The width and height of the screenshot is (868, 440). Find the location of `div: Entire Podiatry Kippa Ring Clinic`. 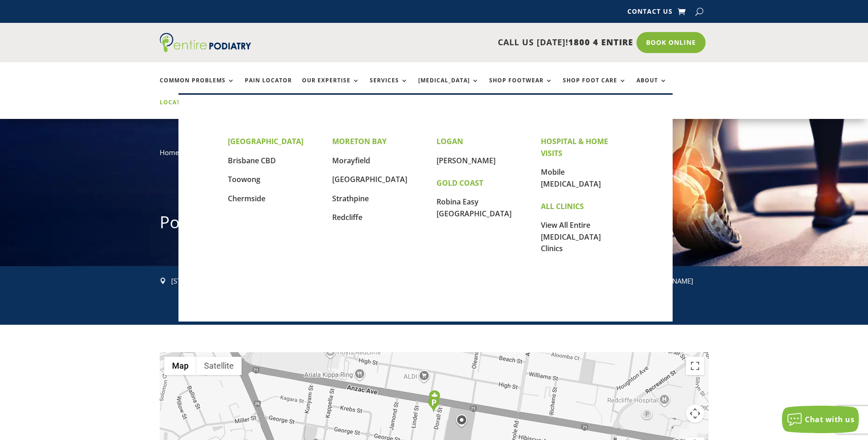

div: Entire Podiatry Kippa Ring Clinic is located at coordinates (434, 398).